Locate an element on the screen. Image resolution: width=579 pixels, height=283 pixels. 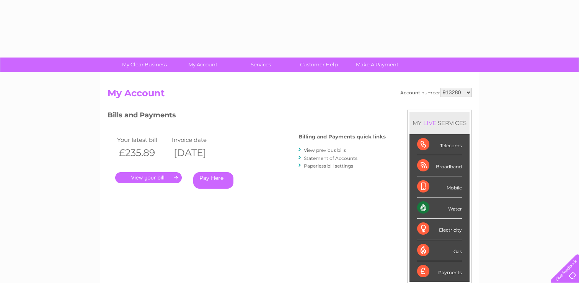
h4: Billing and Payments quick links is located at coordinates (342, 136).